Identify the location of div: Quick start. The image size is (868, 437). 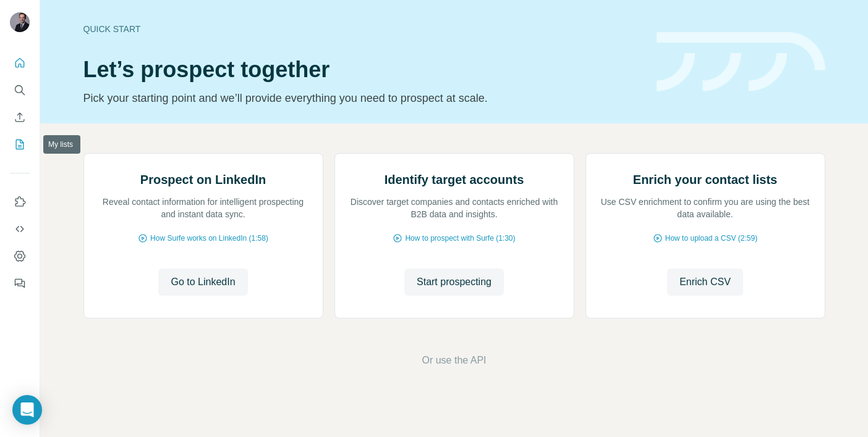
(362, 29).